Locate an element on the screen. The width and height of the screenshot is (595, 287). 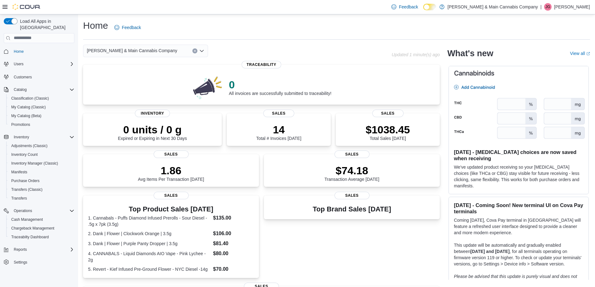
span: Settings is located at coordinates (20, 262).